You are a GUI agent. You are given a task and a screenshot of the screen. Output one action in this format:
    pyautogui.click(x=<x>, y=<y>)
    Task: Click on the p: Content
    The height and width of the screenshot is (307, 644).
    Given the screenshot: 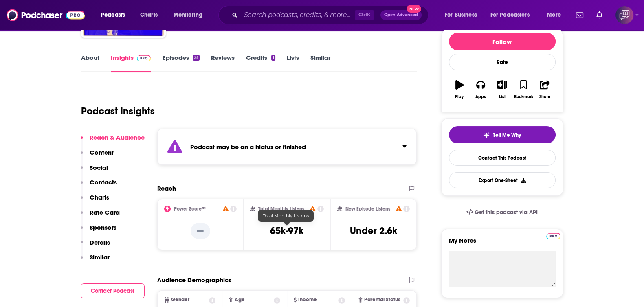 What is the action you would take?
    pyautogui.click(x=101, y=153)
    